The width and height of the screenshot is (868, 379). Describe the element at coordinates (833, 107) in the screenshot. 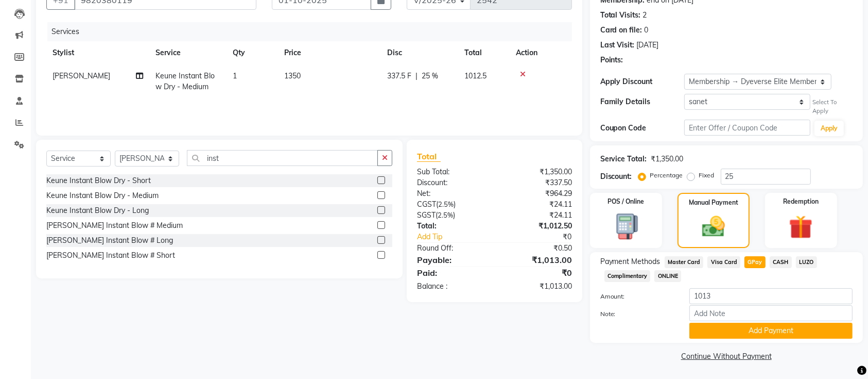

I see `div: Select To Apply` at that location.